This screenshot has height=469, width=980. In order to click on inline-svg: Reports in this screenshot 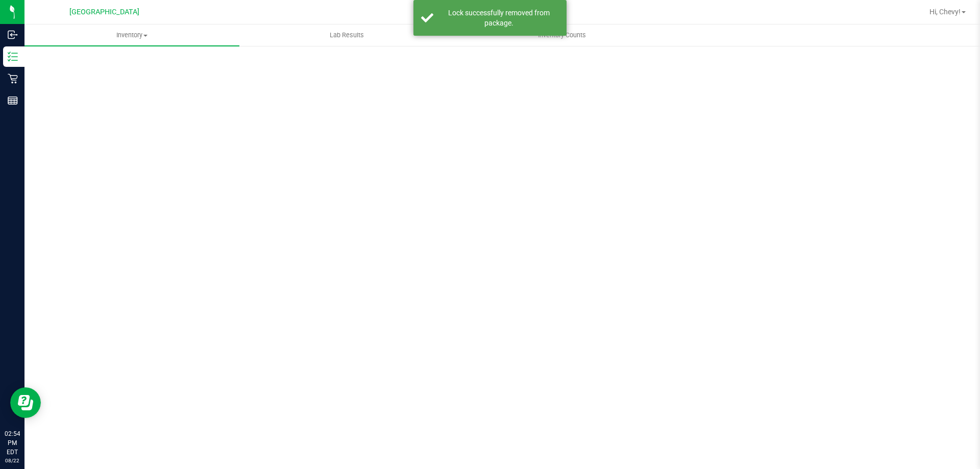, I will do `click(12, 100)`.